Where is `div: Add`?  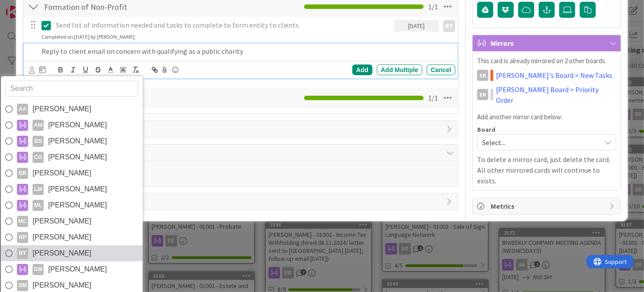 div: Add is located at coordinates (363, 70).